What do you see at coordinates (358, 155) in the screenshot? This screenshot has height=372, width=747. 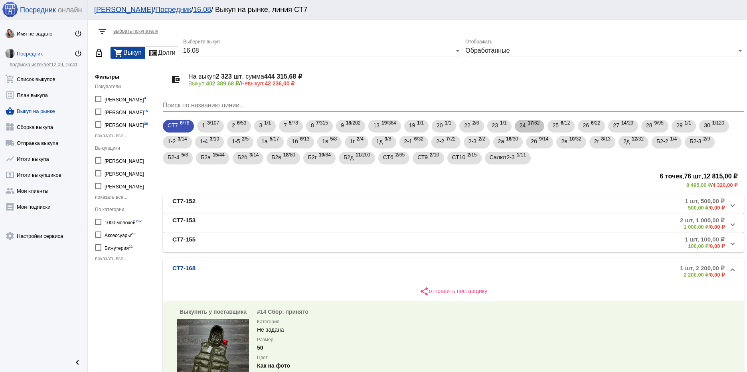 I see `b: 11` at bounding box center [358, 155].